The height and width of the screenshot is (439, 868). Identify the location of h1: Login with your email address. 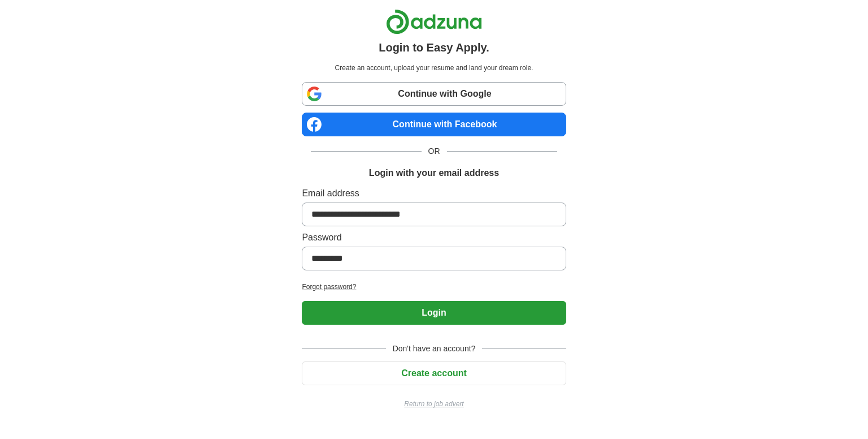
(434, 173).